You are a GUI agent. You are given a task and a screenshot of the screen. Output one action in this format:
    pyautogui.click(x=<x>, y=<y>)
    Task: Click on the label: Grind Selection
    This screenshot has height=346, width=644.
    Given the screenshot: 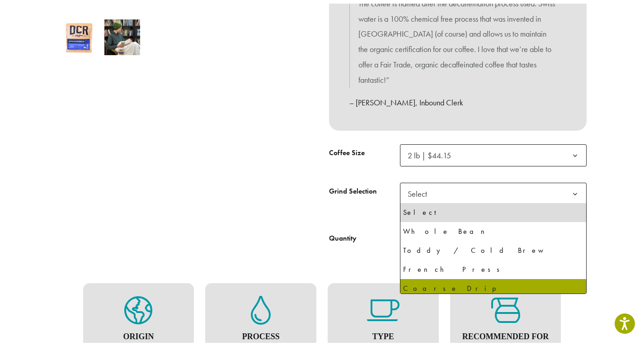 What is the action you would take?
    pyautogui.click(x=364, y=188)
    